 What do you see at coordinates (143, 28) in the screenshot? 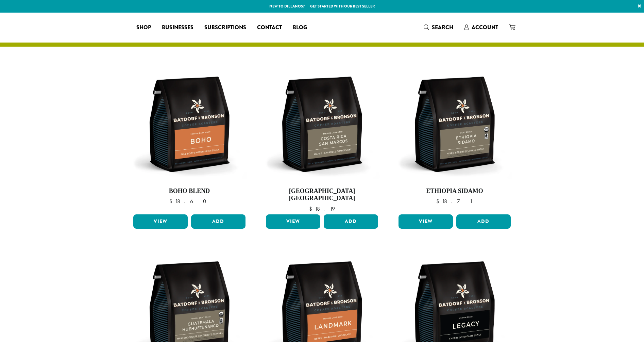
I see `span: Shop` at bounding box center [143, 28].